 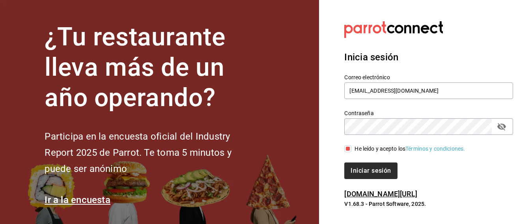 I want to click on label: Contraseña, so click(x=428, y=113).